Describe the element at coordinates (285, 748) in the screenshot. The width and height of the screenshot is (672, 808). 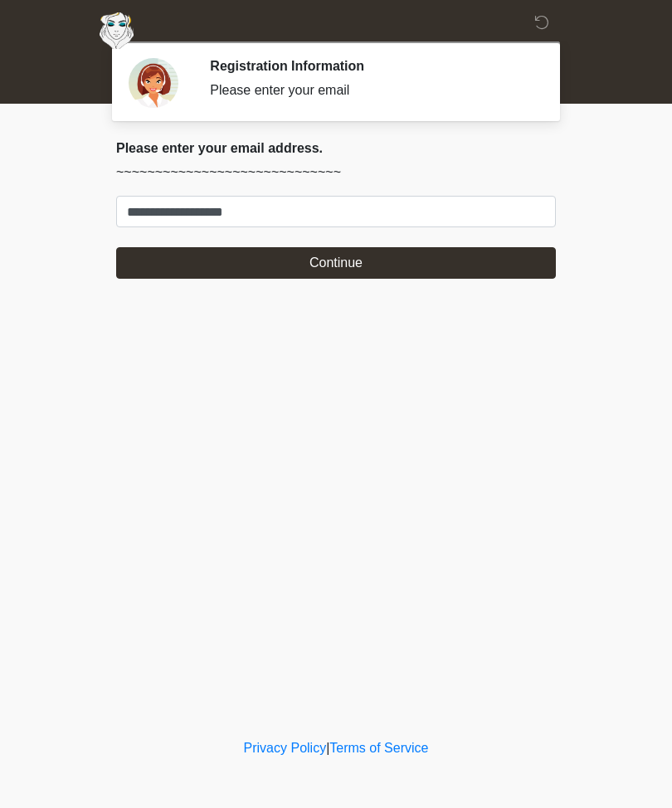
I see `a: Privacy Policy` at that location.